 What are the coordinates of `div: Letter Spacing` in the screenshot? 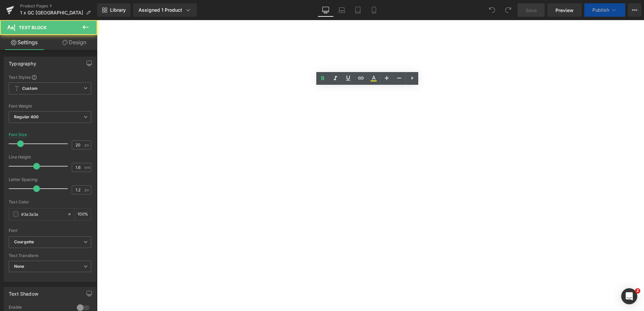 It's located at (50, 179).